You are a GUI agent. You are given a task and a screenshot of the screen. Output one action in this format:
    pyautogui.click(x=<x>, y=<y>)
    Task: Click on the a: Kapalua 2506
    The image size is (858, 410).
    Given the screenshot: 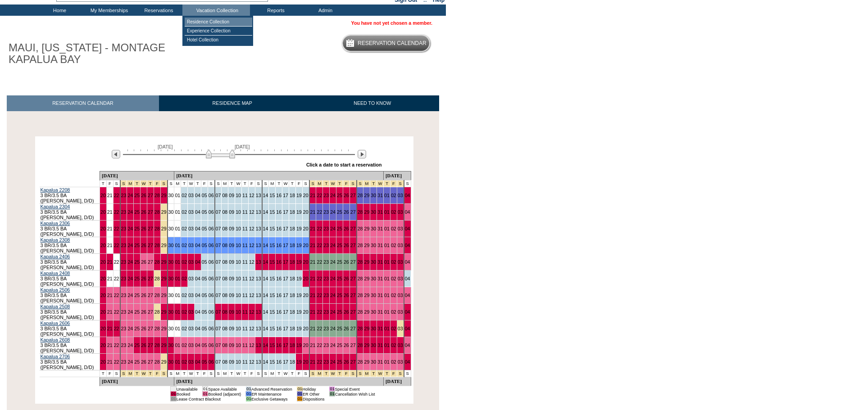 What is the action you would take?
    pyautogui.click(x=55, y=290)
    